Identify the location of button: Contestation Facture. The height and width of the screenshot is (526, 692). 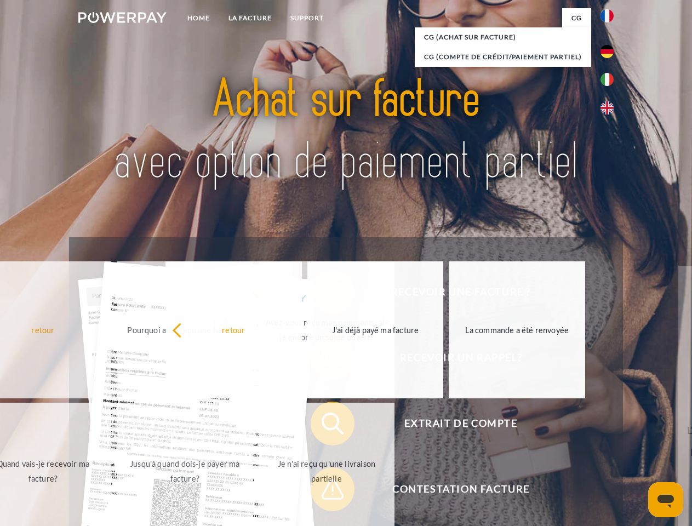
(453, 490).